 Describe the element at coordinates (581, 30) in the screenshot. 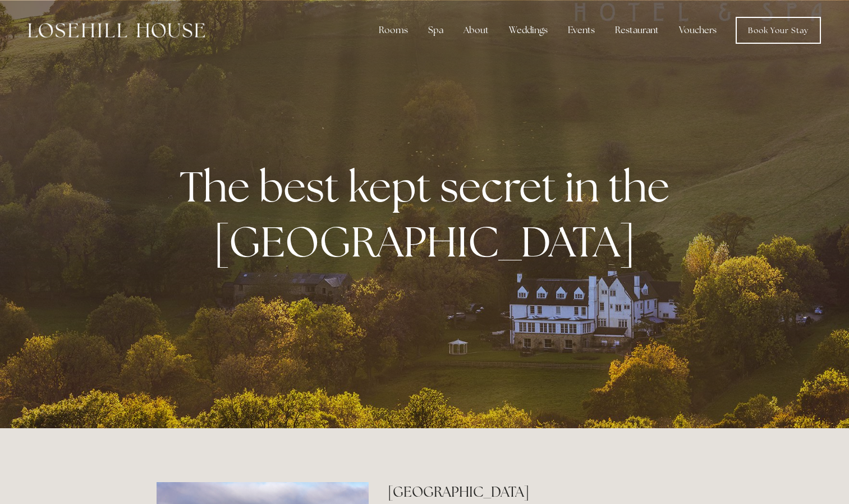

I see `div: Events` at that location.